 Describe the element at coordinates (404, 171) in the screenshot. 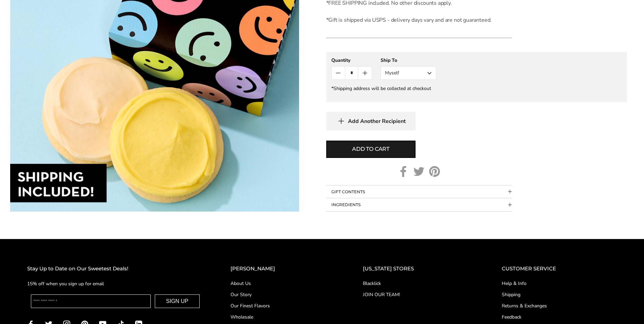

I see `a: Facebook` at that location.